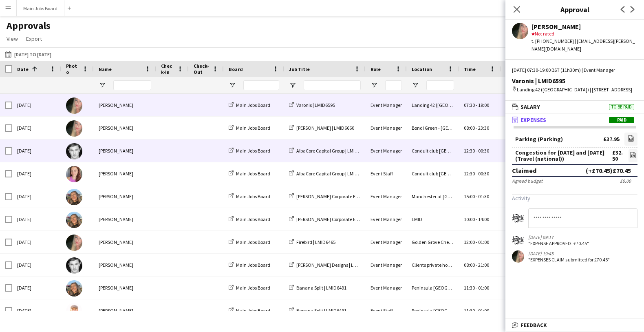 The image size is (644, 332). I want to click on span: Time, so click(470, 69).